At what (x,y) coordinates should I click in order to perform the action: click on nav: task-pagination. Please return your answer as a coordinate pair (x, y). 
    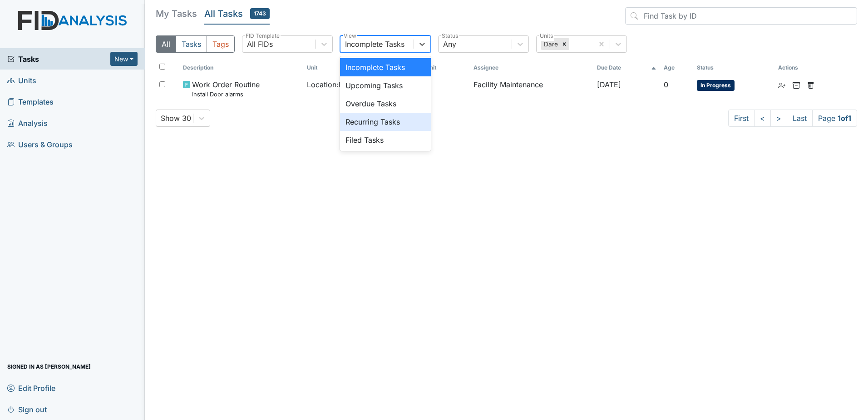
    Looking at the image, I should click on (793, 118).